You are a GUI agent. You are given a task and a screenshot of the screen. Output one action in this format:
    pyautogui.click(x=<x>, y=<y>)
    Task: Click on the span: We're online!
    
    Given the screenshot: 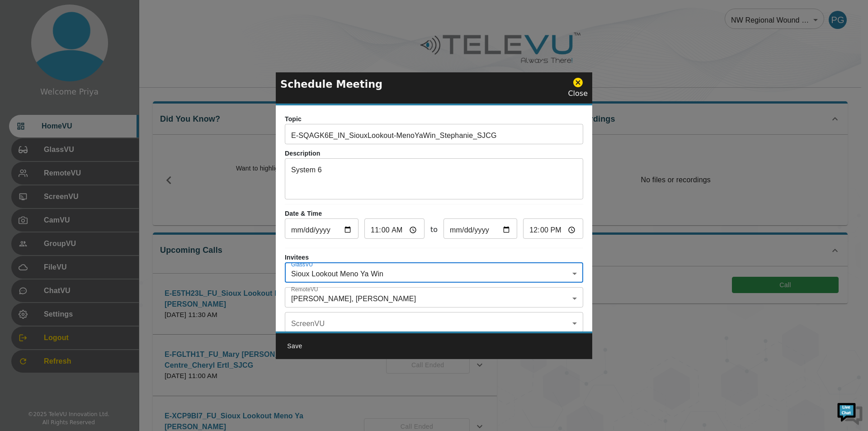 What is the action you would take?
    pyautogui.click(x=88, y=160)
    